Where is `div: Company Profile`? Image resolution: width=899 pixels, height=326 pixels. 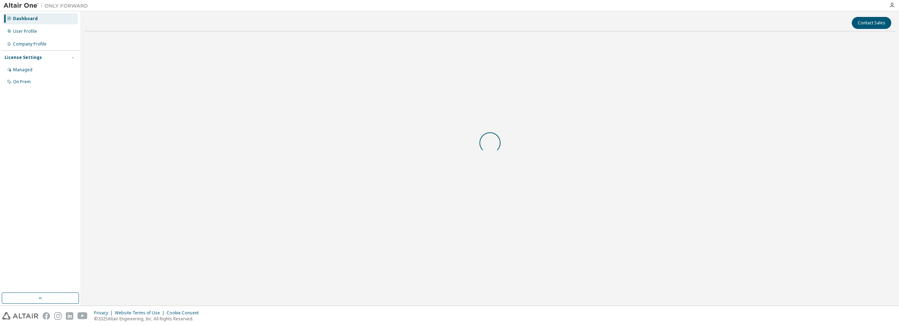 div: Company Profile is located at coordinates (30, 44).